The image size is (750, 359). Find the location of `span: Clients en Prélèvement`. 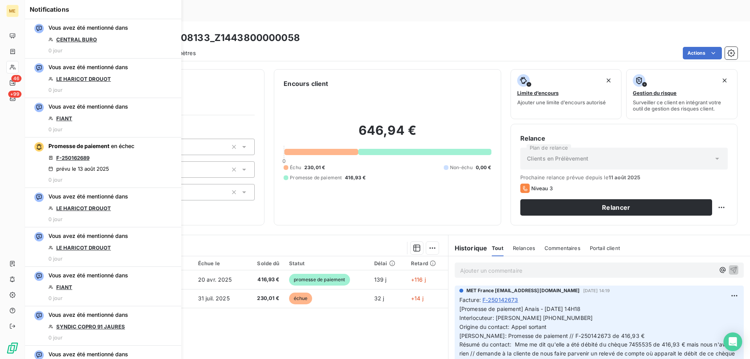

span: Clients en Prélèvement is located at coordinates (557, 159).